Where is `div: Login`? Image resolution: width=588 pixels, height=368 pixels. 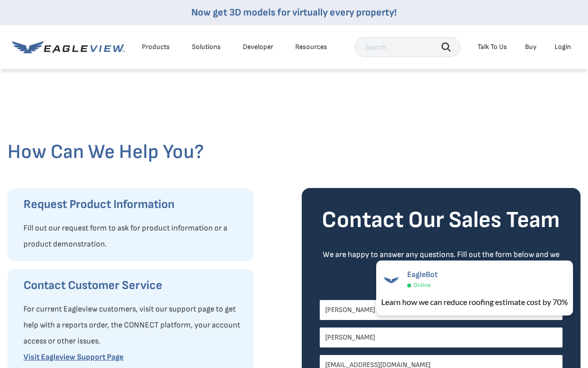 div: Login is located at coordinates (563, 47).